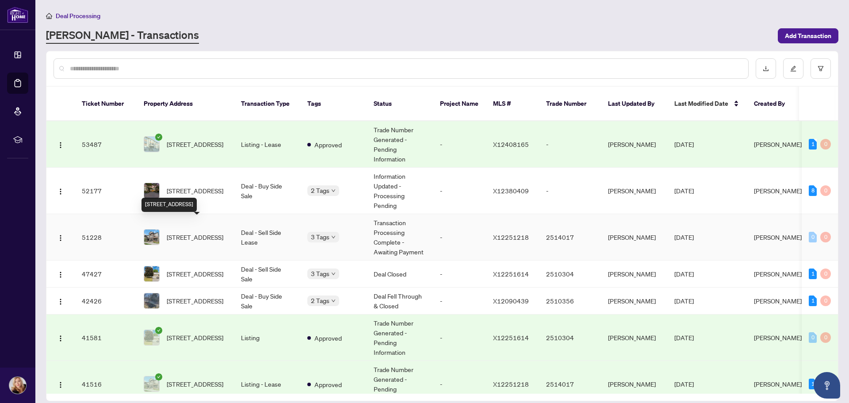  I want to click on td: Information Updated - Processing Pending, so click(400, 191).